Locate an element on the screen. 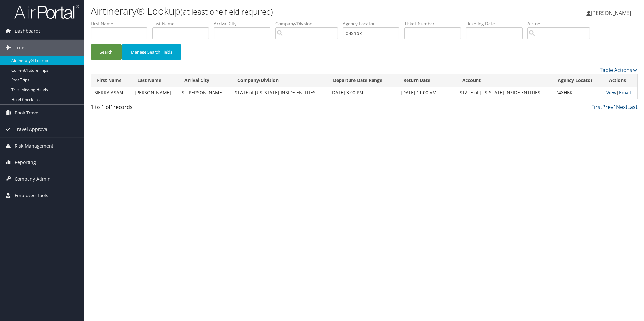 The image size is (644, 321). a: Next is located at coordinates (622, 107).